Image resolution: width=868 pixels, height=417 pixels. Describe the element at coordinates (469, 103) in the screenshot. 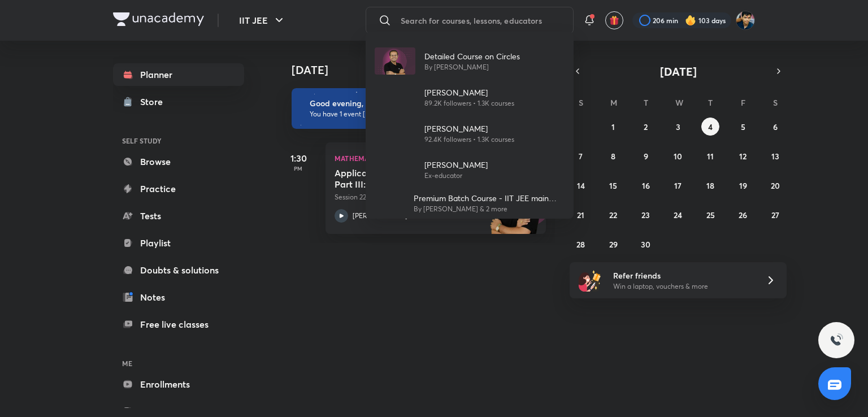

I see `p: 89.2K followers • 1.3K courses` at that location.